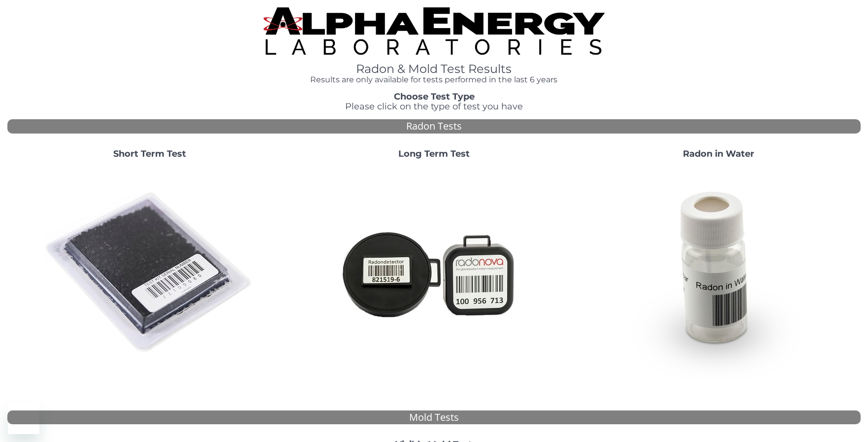 This screenshot has width=868, height=442. I want to click on img: TightCrop.jpg, so click(434, 31).